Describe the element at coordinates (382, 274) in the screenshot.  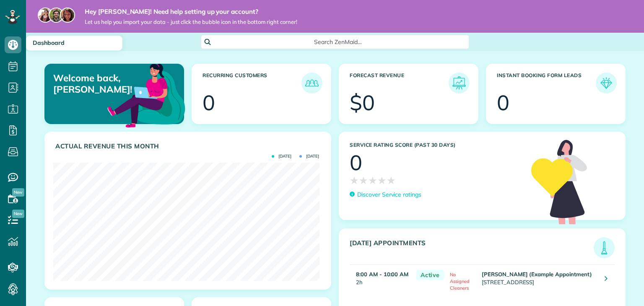
I see `strong: 8:00 AM - 10:00 AM` at that location.